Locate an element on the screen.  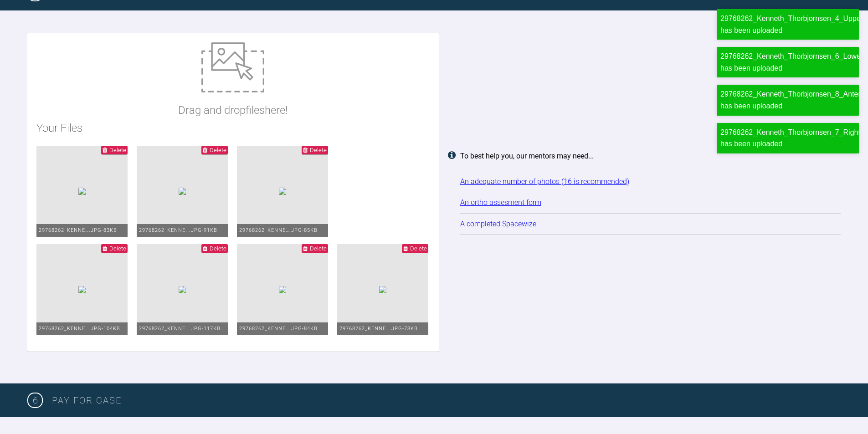
a: An ortho assesment form is located at coordinates (501, 202).